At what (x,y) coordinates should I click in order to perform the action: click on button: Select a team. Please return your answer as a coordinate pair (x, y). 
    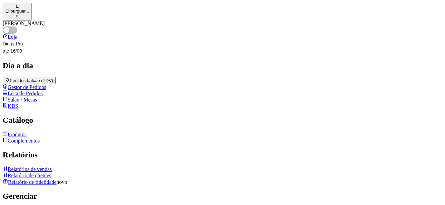
    Looking at the image, I should click on (17, 12).